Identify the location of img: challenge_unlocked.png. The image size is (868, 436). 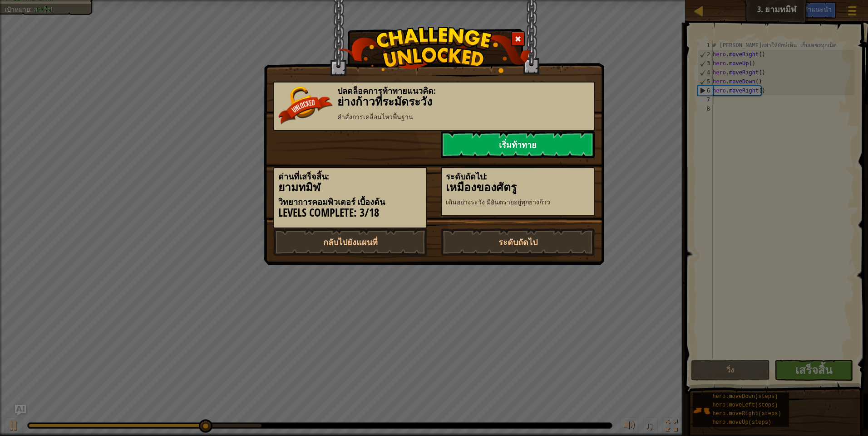
(434, 50).